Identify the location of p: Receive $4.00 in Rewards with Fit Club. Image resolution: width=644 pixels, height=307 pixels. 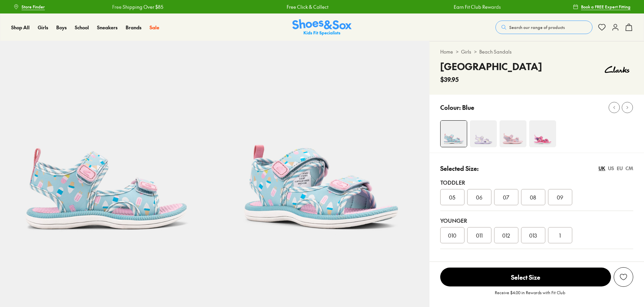
(530, 295).